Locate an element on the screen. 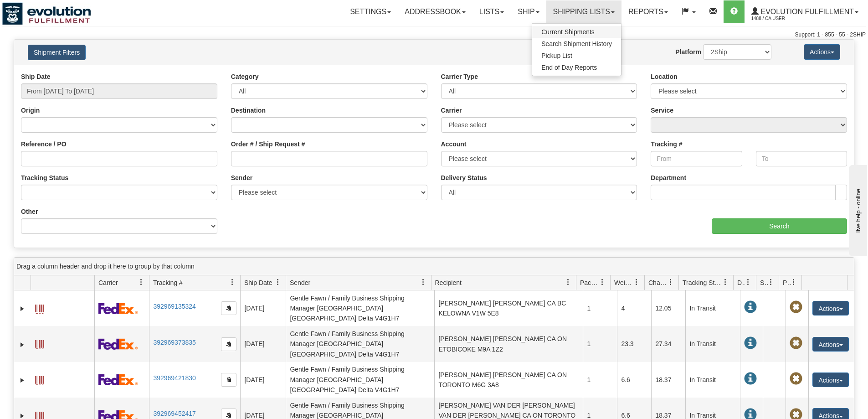  a: 392969373835 is located at coordinates (174, 342).